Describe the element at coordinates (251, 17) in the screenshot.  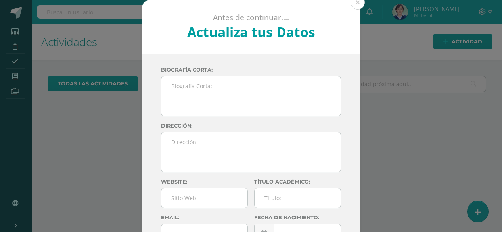
I see `p: Antes de continuar....` at that location.